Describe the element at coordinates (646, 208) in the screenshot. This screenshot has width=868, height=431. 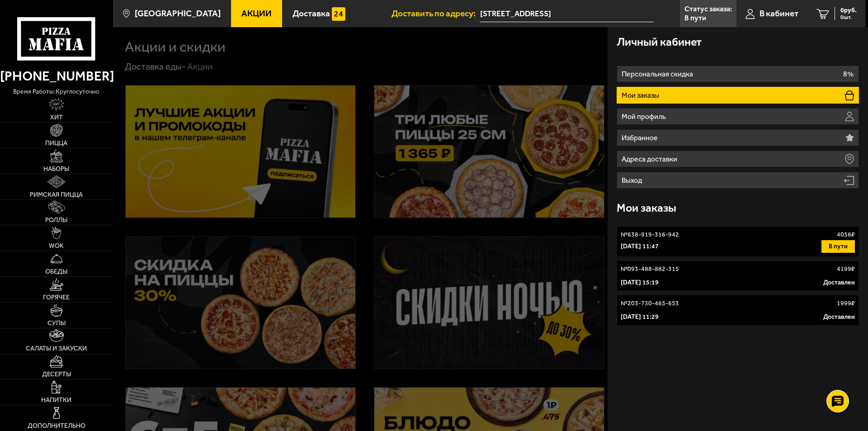
I see `h3: Мои заказы` at that location.